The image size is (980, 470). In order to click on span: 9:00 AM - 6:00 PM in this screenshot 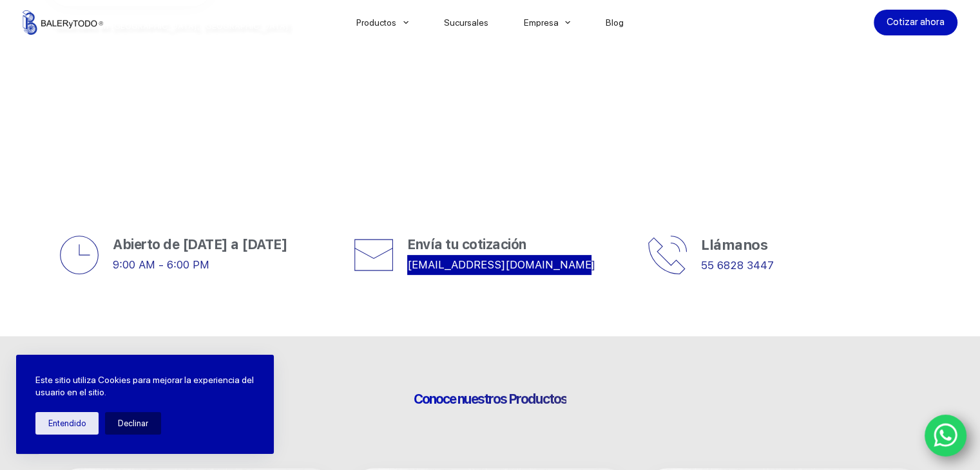, I will do `click(161, 265)`.